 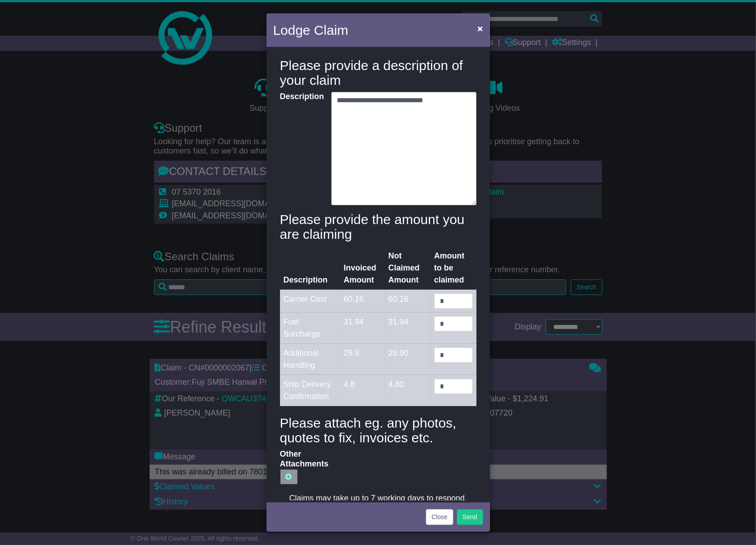 What do you see at coordinates (363, 360) in the screenshot?
I see `td: 29.9` at bounding box center [363, 360].